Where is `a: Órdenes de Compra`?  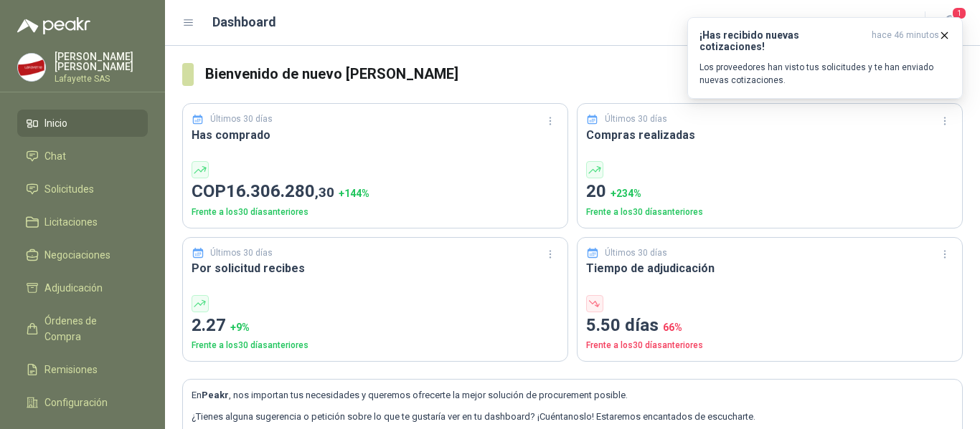 a: Órdenes de Compra is located at coordinates (83, 329).